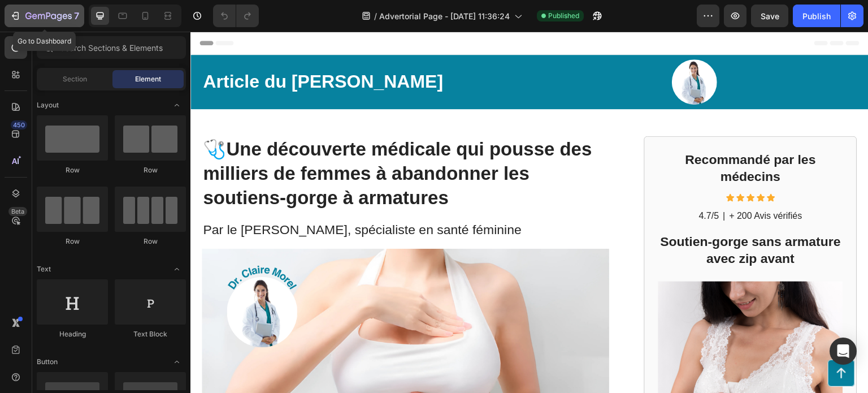 Image resolution: width=868 pixels, height=393 pixels. I want to click on span: Section, so click(75, 79).